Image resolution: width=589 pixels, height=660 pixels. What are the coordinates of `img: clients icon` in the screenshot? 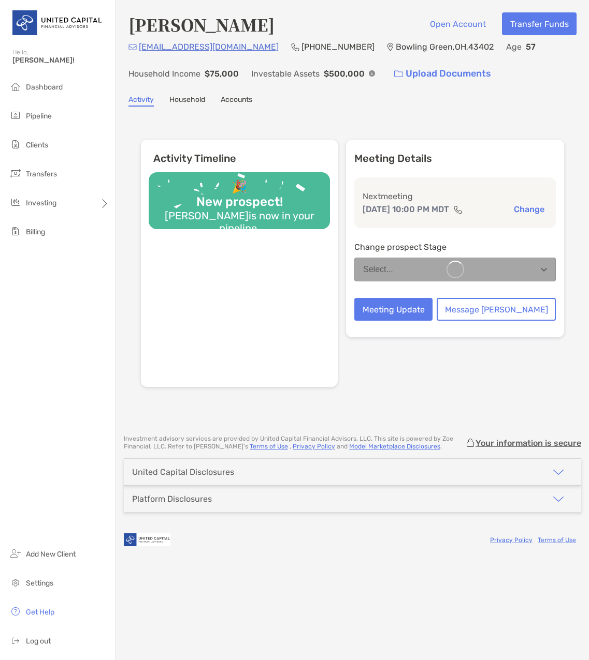 It's located at (16, 144).